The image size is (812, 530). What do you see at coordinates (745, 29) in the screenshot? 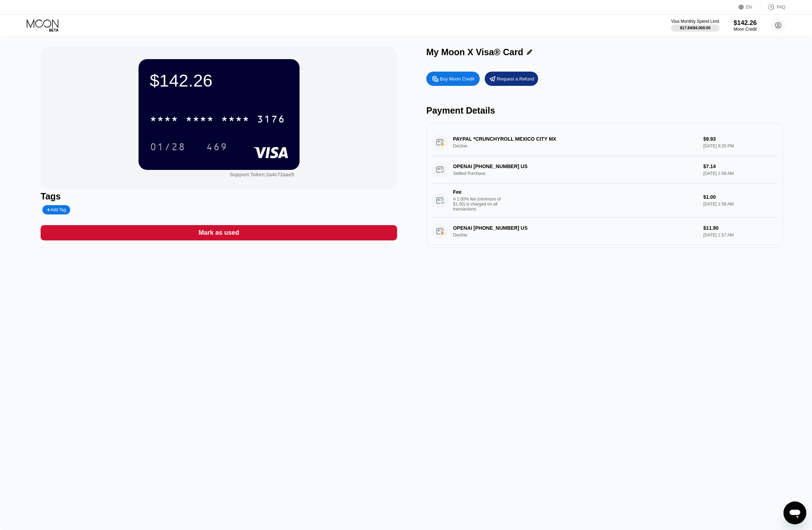
I see `div: Moon Credit` at bounding box center [745, 29].